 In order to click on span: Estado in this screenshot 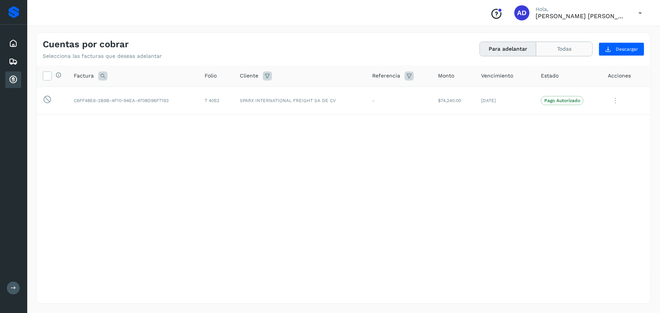, I will do `click(549, 76)`.